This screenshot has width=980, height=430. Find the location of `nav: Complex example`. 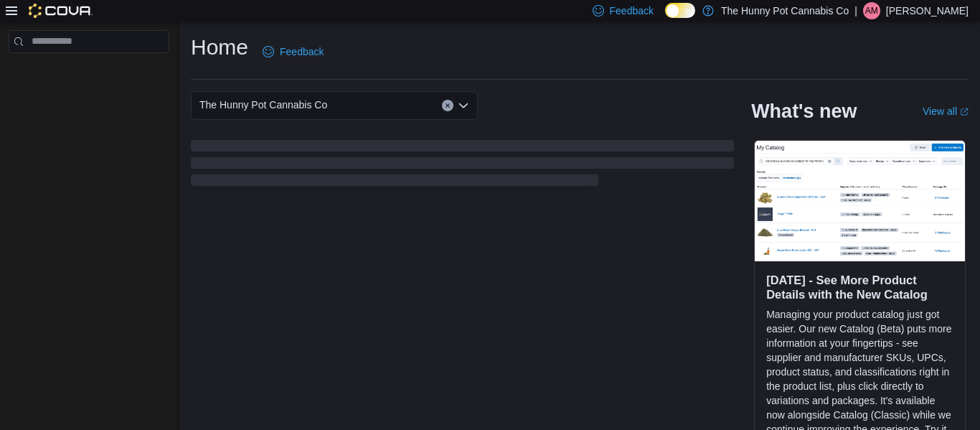

nav: Complex example is located at coordinates (89, 73).